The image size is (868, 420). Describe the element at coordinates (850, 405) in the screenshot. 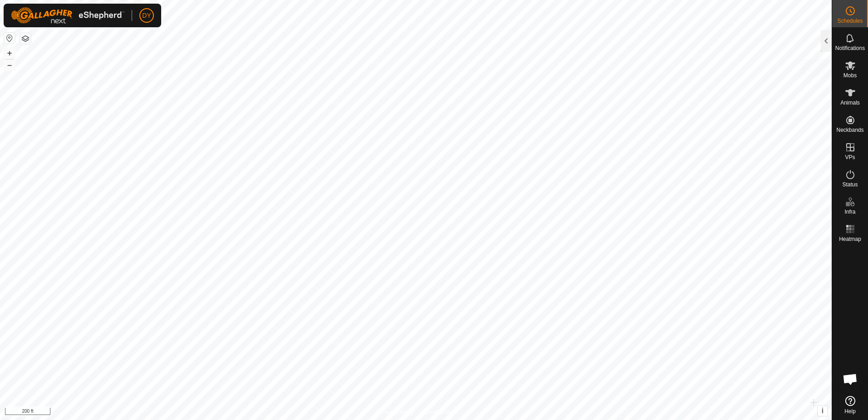

I see `a: Help` at that location.